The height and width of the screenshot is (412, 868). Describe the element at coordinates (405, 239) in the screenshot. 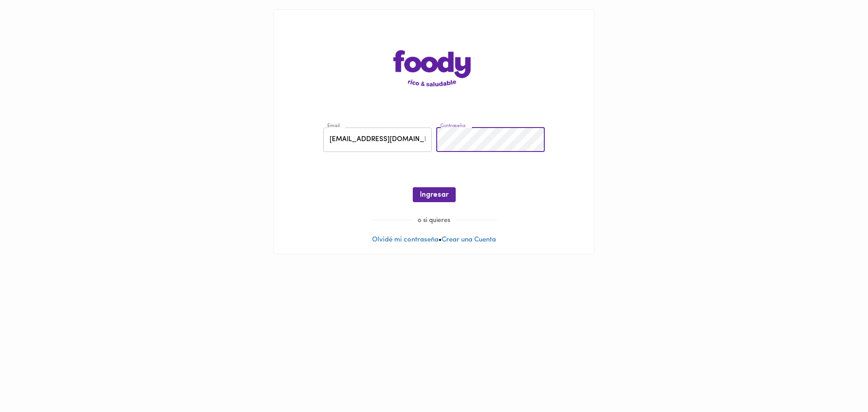

I see `a: Olvidé mi contraseña` at that location.